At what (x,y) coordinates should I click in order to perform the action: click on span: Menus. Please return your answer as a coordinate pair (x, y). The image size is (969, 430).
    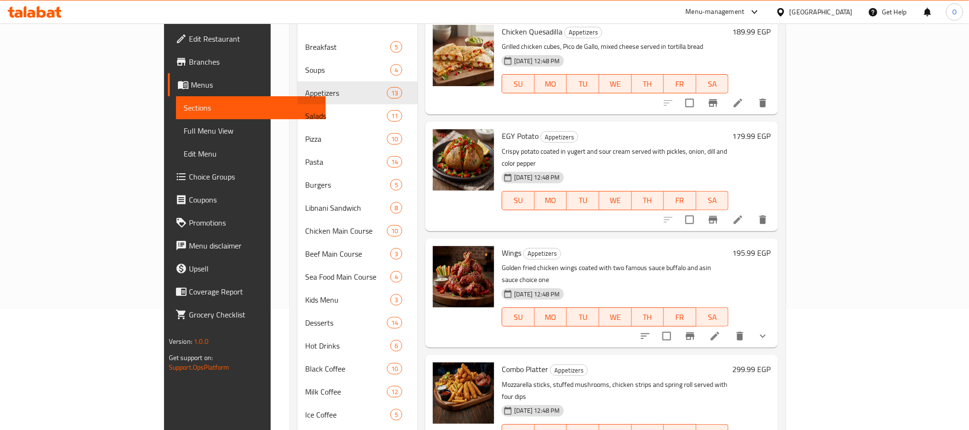
    Looking at the image, I should click on (254, 85).